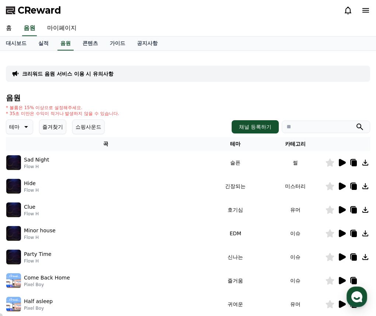 This screenshot has height=316, width=376. Describe the element at coordinates (38, 254) in the screenshot. I see `p: Party Time` at that location.